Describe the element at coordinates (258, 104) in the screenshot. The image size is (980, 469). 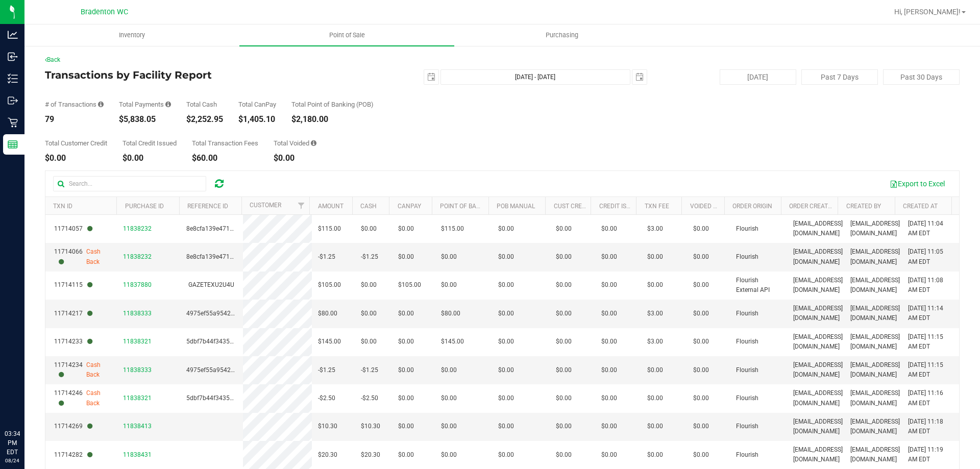
I see `div: Total CanPay` at that location.